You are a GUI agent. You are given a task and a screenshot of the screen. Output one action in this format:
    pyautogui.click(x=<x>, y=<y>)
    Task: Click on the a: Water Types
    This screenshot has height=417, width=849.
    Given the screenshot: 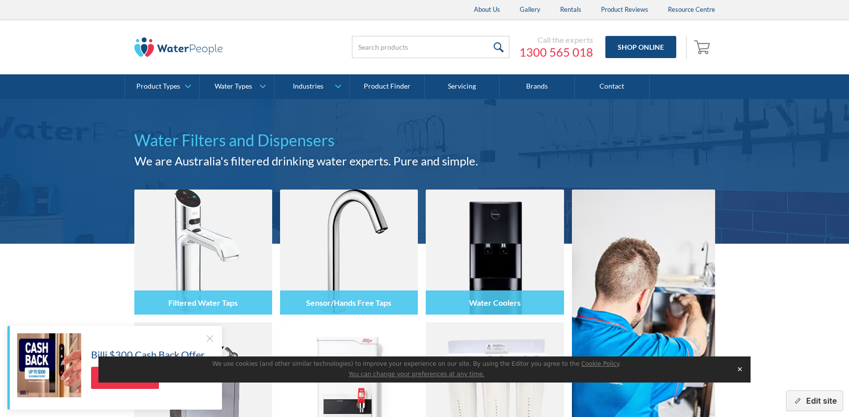 What is the action you would take?
    pyautogui.click(x=237, y=87)
    